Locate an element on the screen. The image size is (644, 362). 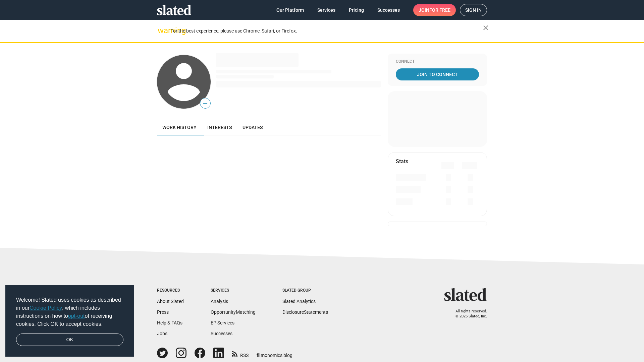
span: Welcome! Slated uses cookies as described in our , which includes instructions on how to of recei... is located at coordinates (70, 312).